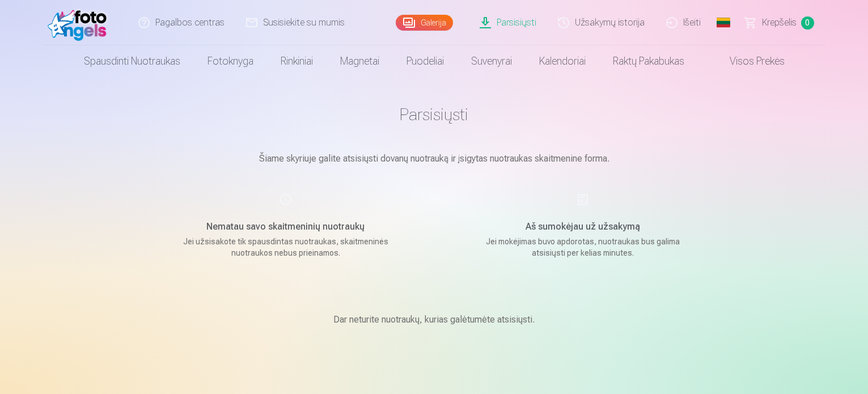 This screenshot has height=394, width=868. Describe the element at coordinates (424, 22) in the screenshot. I see `a: Galerija` at that location.